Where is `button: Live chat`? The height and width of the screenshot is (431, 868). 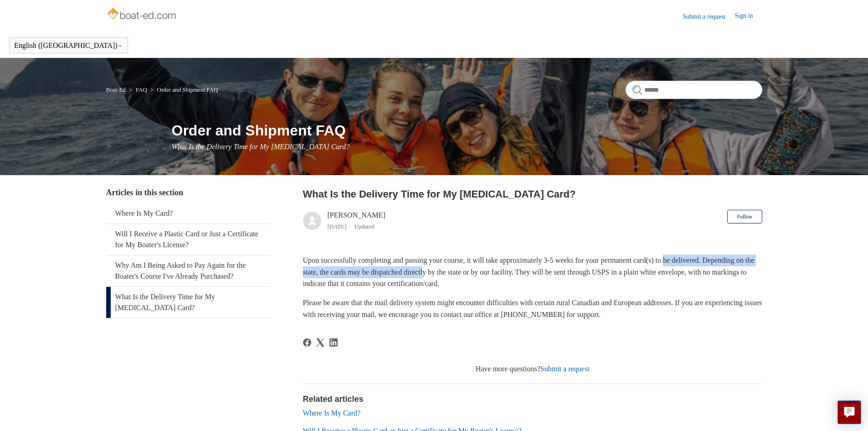 button: Live chat is located at coordinates (850, 412).